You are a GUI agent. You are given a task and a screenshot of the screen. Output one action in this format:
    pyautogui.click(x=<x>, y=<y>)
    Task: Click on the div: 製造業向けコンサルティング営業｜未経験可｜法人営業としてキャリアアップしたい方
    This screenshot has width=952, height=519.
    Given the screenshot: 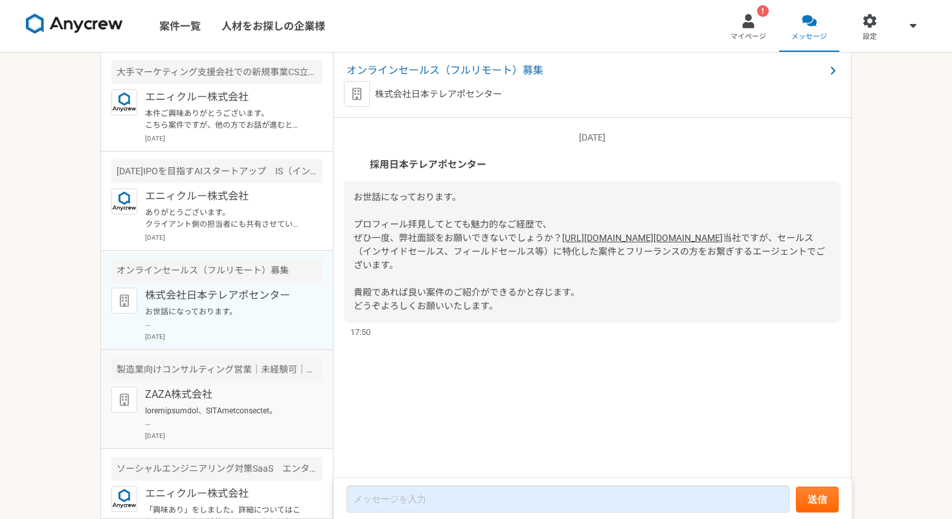 What is the action you would take?
    pyautogui.click(x=217, y=369)
    